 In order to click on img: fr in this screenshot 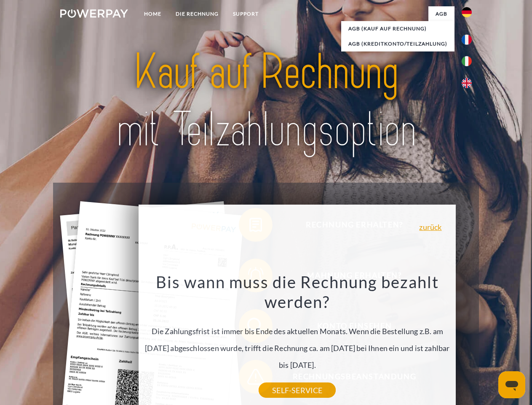, I will do `click(467, 40)`.